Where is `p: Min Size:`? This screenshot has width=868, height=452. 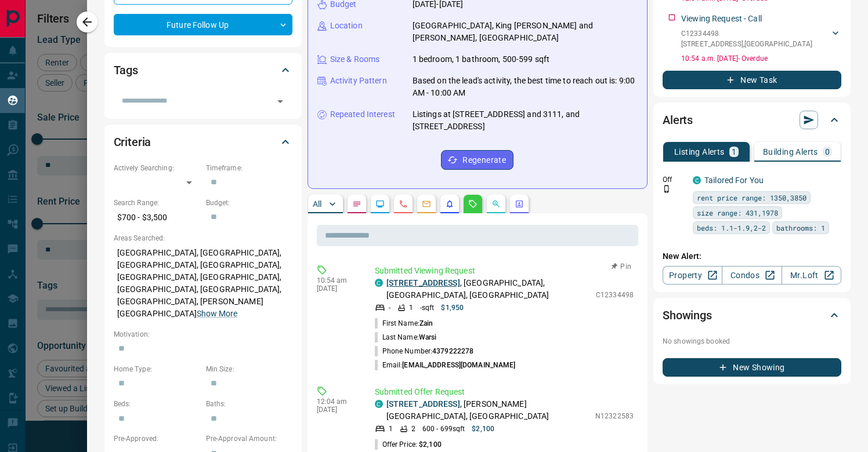 p: Min Size: is located at coordinates (249, 370).